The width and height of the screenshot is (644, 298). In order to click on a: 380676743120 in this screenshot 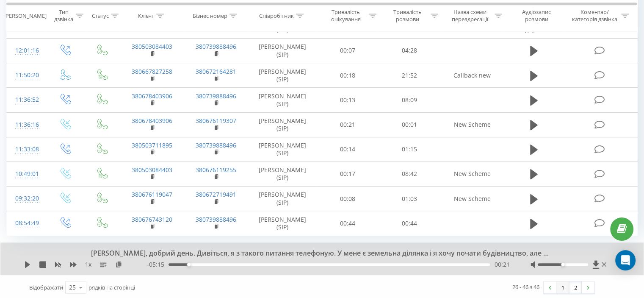, I will do `click(152, 219)`.